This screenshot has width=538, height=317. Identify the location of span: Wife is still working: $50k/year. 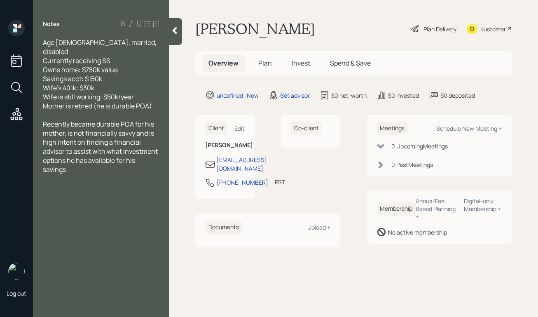
(88, 97).